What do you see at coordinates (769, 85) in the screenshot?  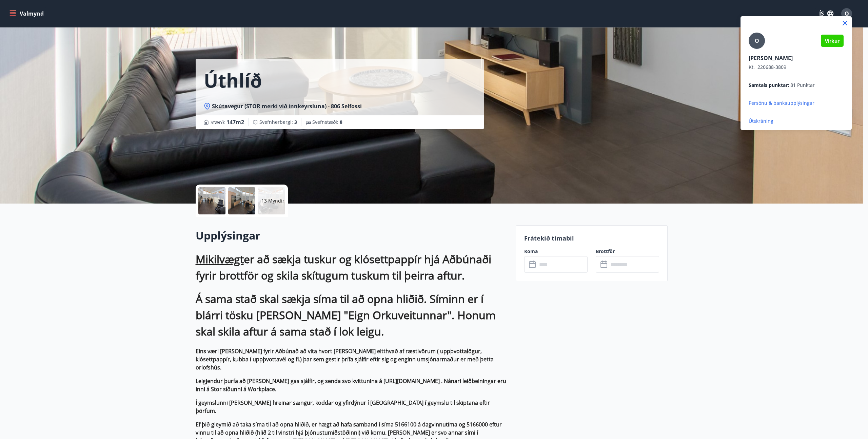 I see `span: Samtals punktar :` at bounding box center [769, 85].